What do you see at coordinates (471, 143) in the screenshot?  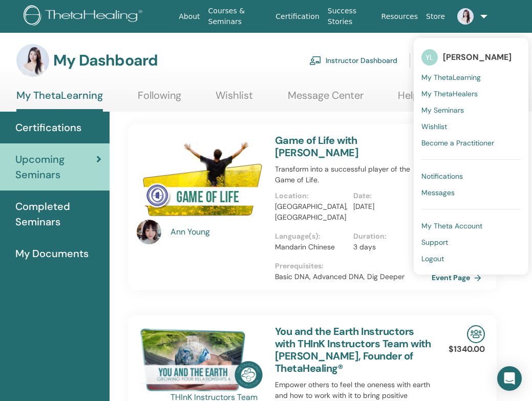 I see `a: Become a Practitioner` at bounding box center [471, 143].